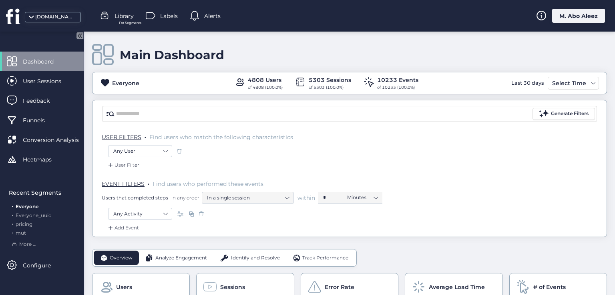  I want to click on div: 5303 Sessions, so click(330, 80).